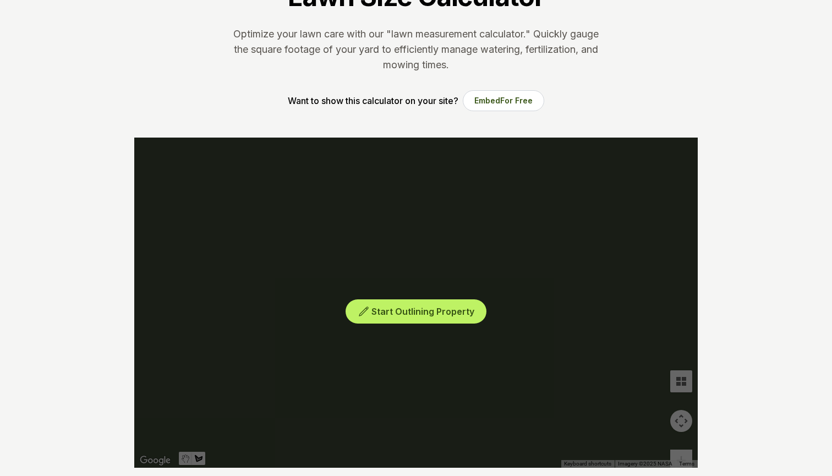 Image resolution: width=832 pixels, height=476 pixels. I want to click on span: Start Outlining Property, so click(422, 311).